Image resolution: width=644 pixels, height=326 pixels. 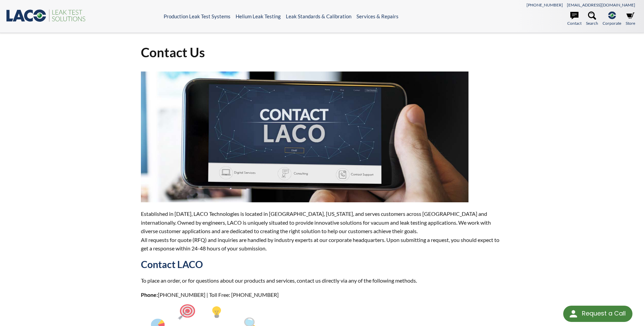 I want to click on img: ContactUs.jpg, so click(x=304, y=137).